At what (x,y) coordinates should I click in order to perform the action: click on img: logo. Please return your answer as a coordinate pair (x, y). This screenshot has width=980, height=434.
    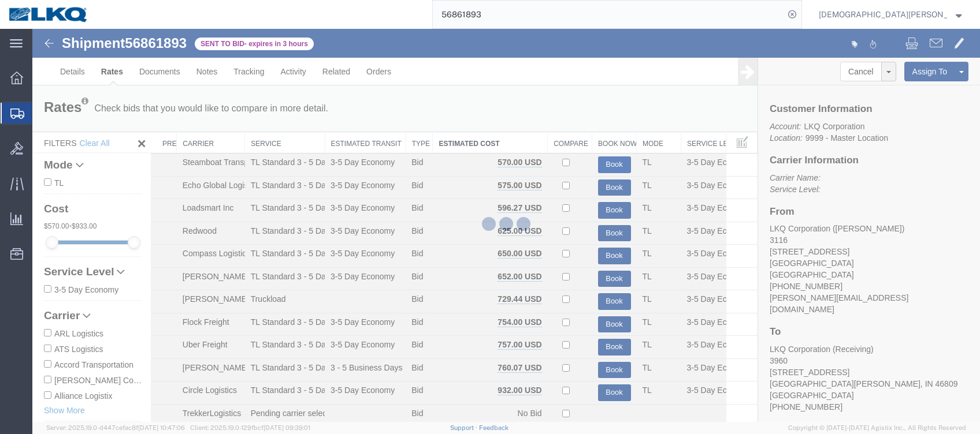
    Looking at the image, I should click on (48, 14).